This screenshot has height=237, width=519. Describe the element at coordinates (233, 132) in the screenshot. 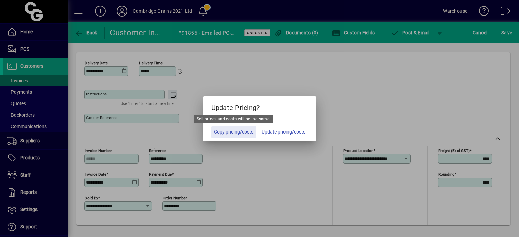

I see `button: Copy pricing/costs` at that location.